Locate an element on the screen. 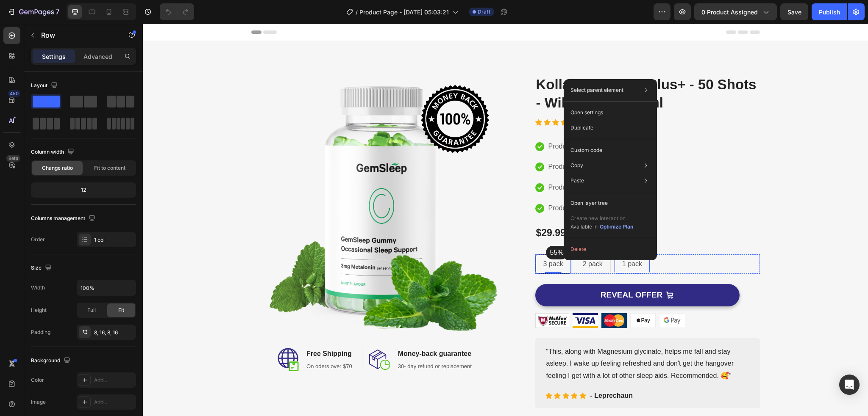  div: 450 is located at coordinates (14, 93).